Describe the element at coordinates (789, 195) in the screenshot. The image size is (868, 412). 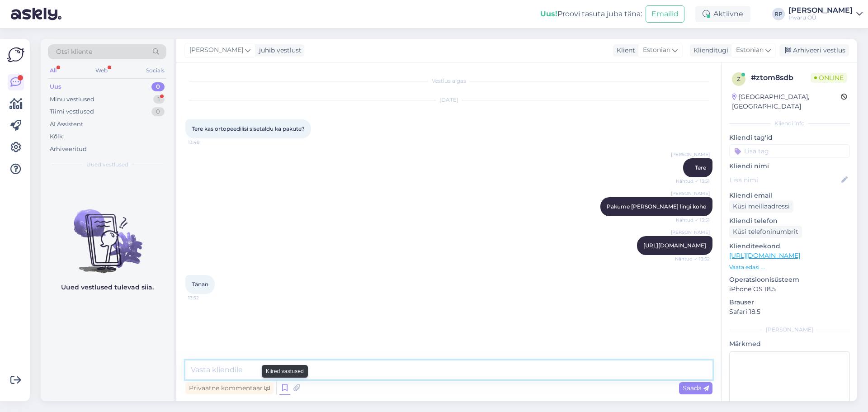
I see `p: Kliendi email` at that location.